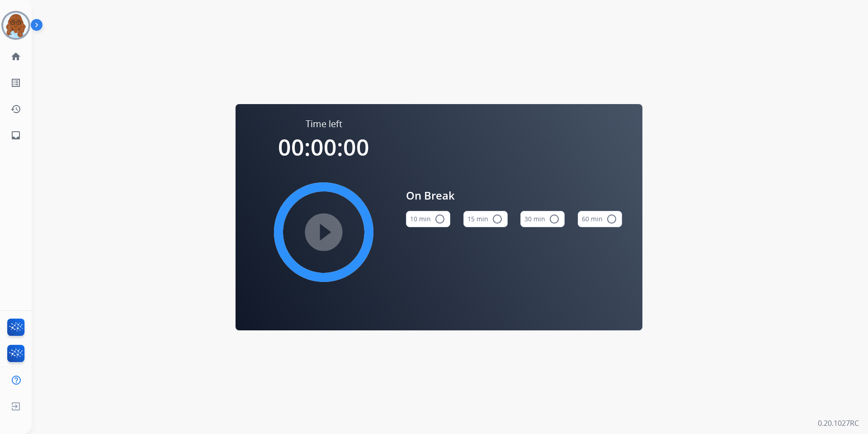 This screenshot has height=434, width=868. What do you see at coordinates (15, 83) in the screenshot?
I see `mat-icon: list_alt` at bounding box center [15, 83].